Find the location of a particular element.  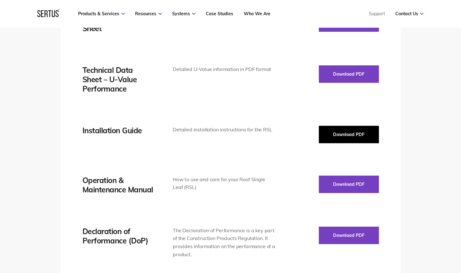

div: Detailed U-Value information in PDF format is located at coordinates (224, 69).